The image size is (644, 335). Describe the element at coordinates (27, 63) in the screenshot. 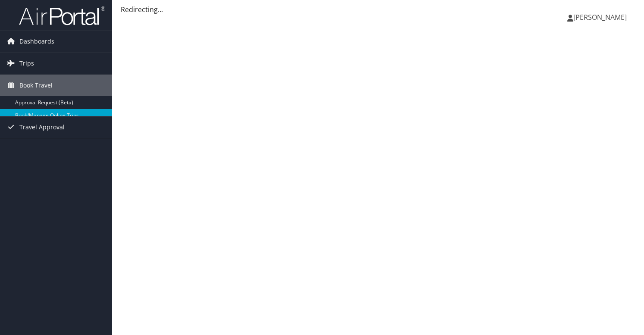

I see `span: Trips` at that location.